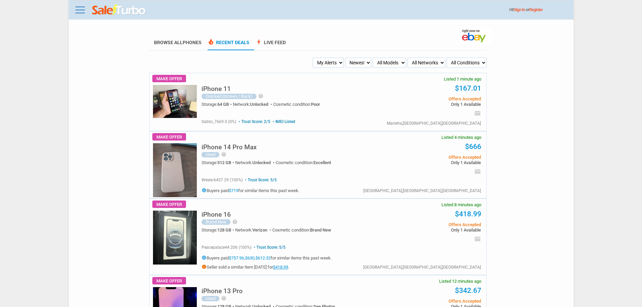 The image size is (642, 307). What do you see at coordinates (216, 214) in the screenshot?
I see `h5: iPhone 16` at bounding box center [216, 214].